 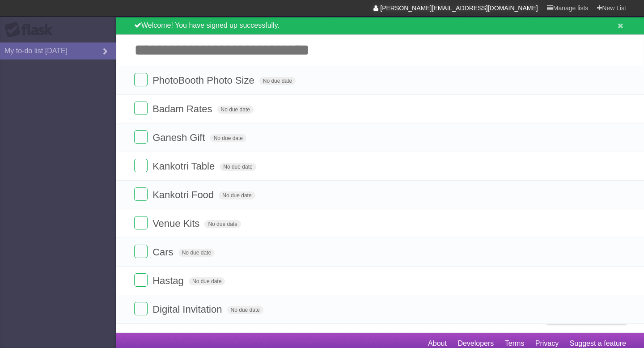 I want to click on span: Ganesh Gift, so click(x=180, y=137).